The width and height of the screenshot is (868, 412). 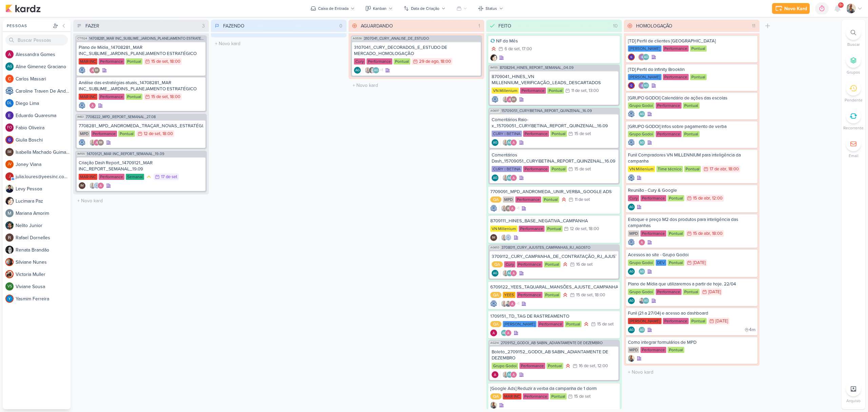 I want to click on div: N e l i t o J u n i o r, so click(x=43, y=225).